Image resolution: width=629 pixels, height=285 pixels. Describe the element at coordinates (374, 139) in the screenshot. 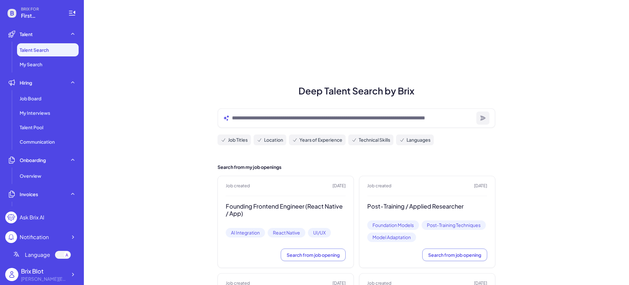

I see `span: Technical Skills` at that location.